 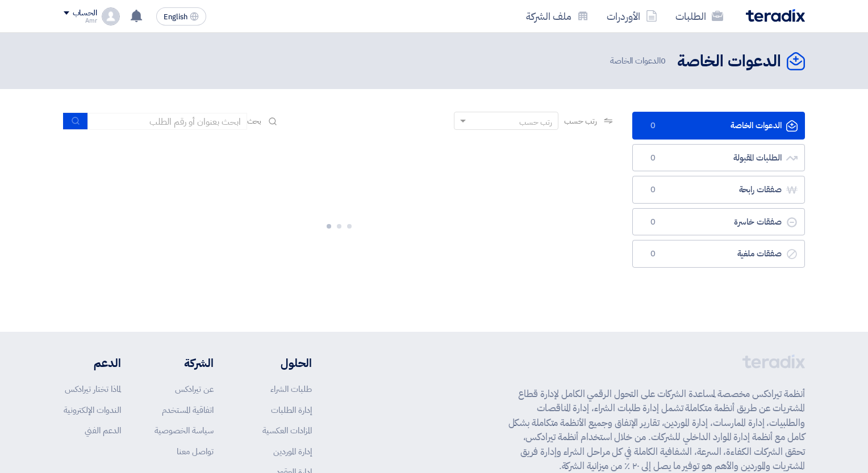 What do you see at coordinates (175, 17) in the screenshot?
I see `span: English` at bounding box center [175, 17].